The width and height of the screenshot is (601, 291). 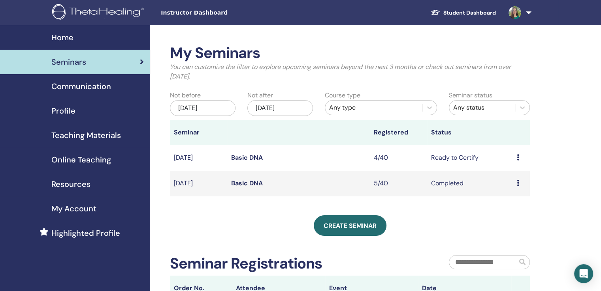 I want to click on img: graduation-cap-white.svg, so click(x=435, y=12).